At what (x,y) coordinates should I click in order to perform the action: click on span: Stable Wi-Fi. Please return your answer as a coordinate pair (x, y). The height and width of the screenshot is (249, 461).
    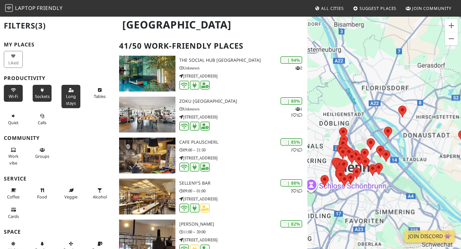
    Looking at the image, I should click on (13, 96).